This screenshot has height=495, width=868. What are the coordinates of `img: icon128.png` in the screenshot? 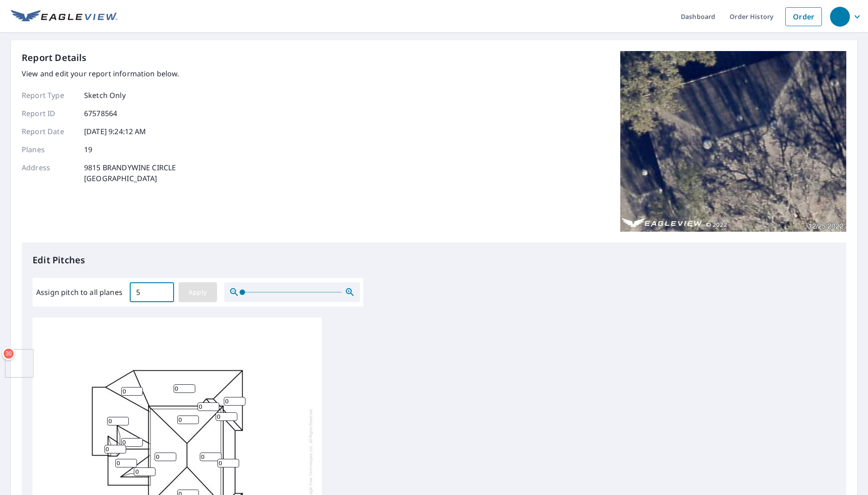 It's located at (19, 19).